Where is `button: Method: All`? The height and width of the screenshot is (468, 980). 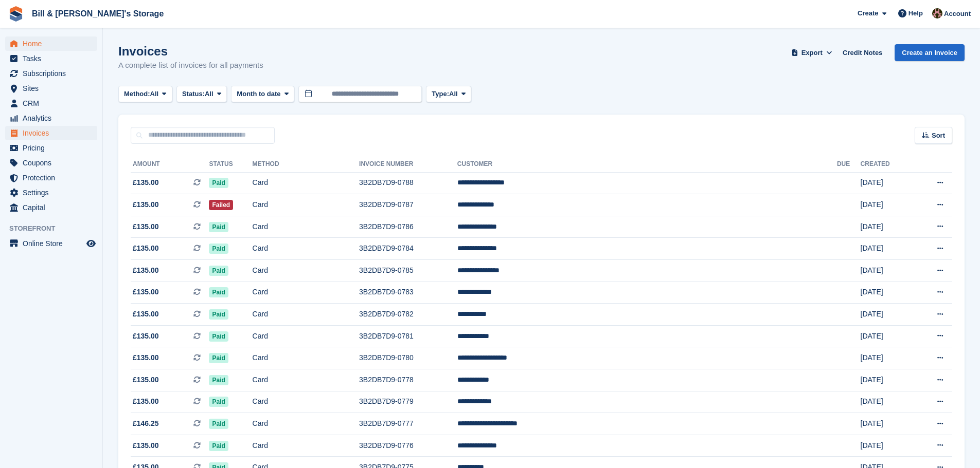 button: Method: All is located at coordinates (145, 94).